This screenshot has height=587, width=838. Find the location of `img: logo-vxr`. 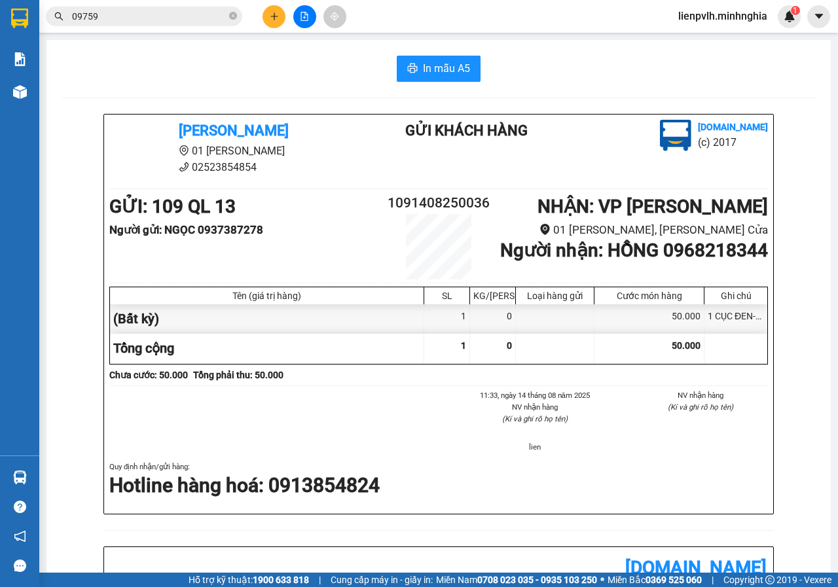

img: logo-vxr is located at coordinates (20, 18).